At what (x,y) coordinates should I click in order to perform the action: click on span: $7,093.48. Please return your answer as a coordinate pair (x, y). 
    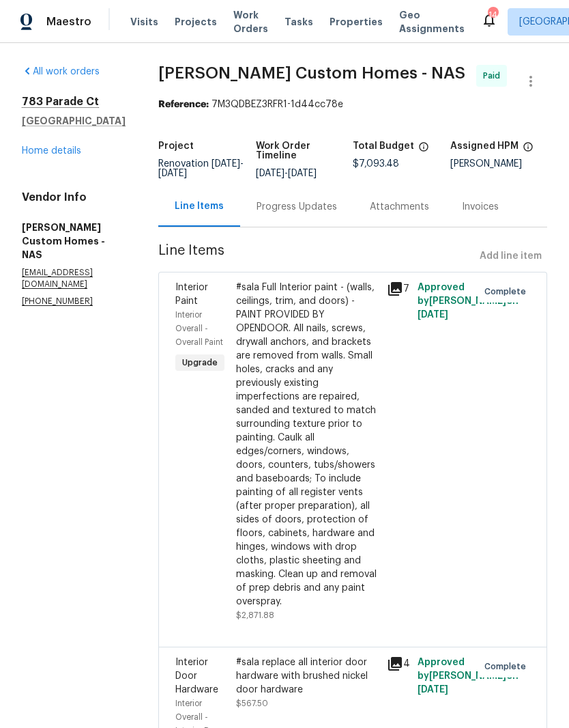
    Looking at the image, I should click on (376, 164).